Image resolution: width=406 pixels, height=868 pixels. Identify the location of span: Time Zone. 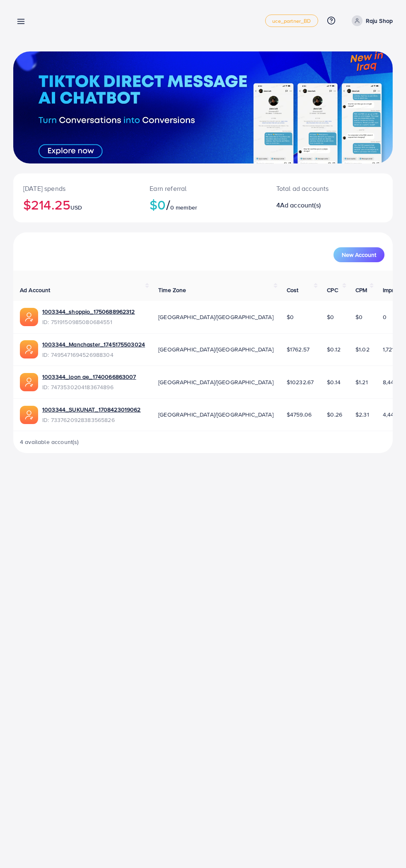
(172, 290).